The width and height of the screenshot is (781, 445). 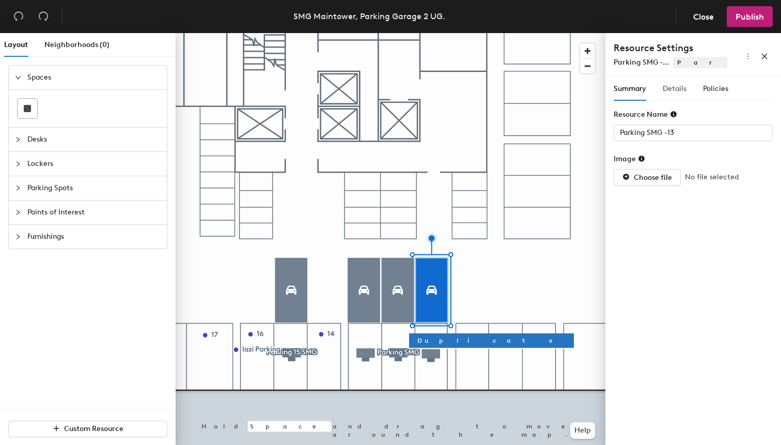 What do you see at coordinates (94, 428) in the screenshot?
I see `span: Custom Resource` at bounding box center [94, 428].